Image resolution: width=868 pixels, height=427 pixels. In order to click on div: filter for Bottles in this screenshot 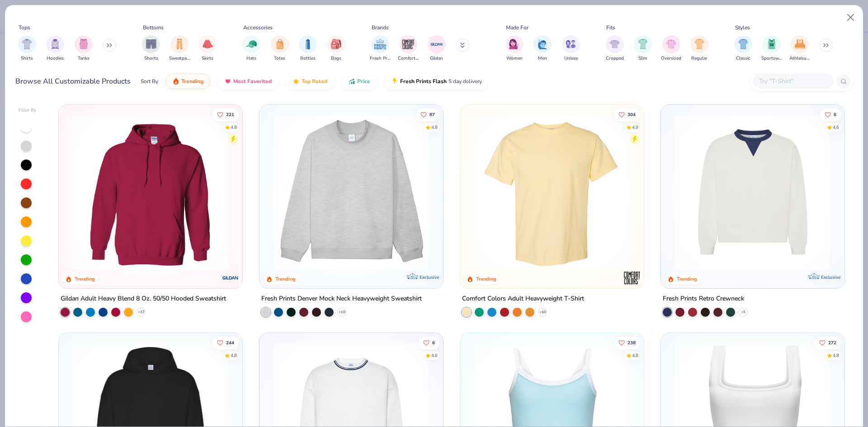, I will do `click(308, 48)`.